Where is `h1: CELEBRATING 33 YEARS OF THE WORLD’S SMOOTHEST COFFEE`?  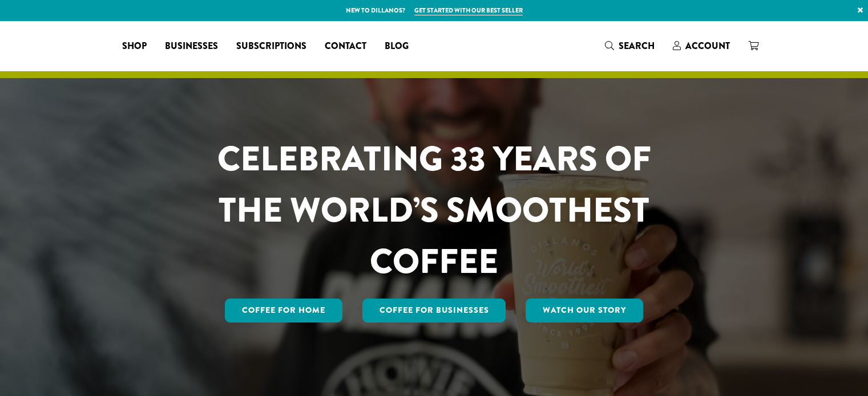
h1: CELEBRATING 33 YEARS OF THE WORLD’S SMOOTHEST COFFEE is located at coordinates (434, 210).